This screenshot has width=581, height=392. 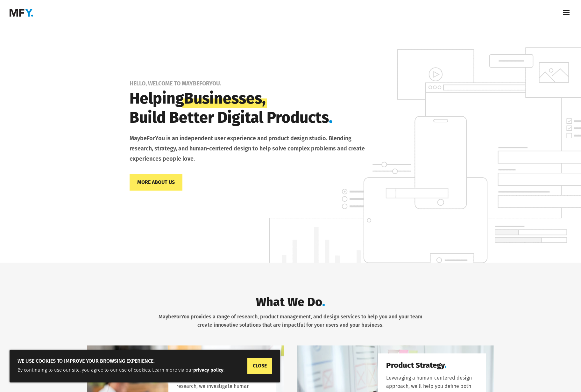 What do you see at coordinates (250, 149) in the screenshot?
I see `p: MaybeForYou is an independent user experience and product design studio. Blending research, strat...` at bounding box center [250, 149].